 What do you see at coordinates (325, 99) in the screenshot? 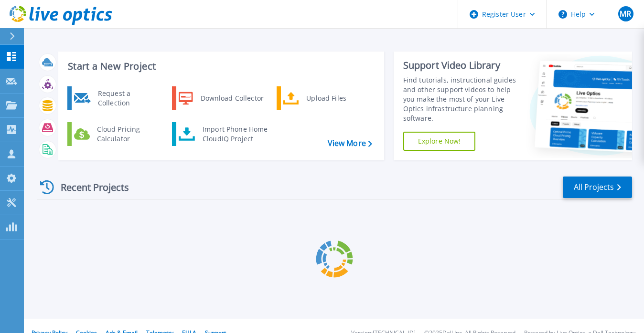
I see `a: Upload Files` at bounding box center [325, 99].